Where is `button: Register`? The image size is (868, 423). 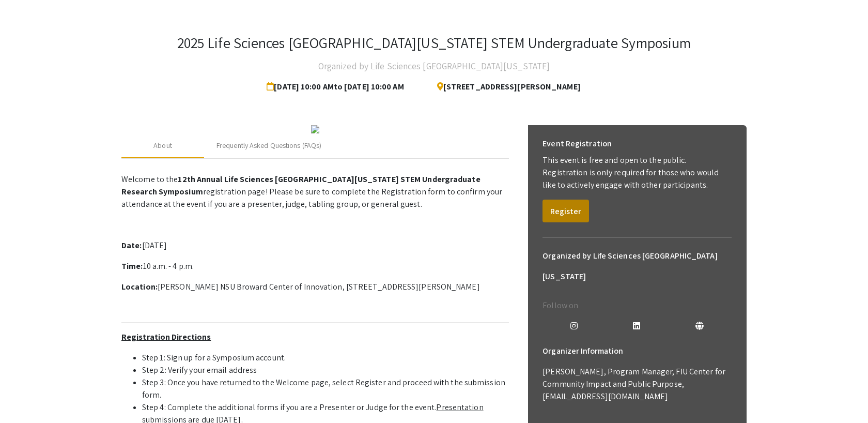
button: Register is located at coordinates (566, 211).